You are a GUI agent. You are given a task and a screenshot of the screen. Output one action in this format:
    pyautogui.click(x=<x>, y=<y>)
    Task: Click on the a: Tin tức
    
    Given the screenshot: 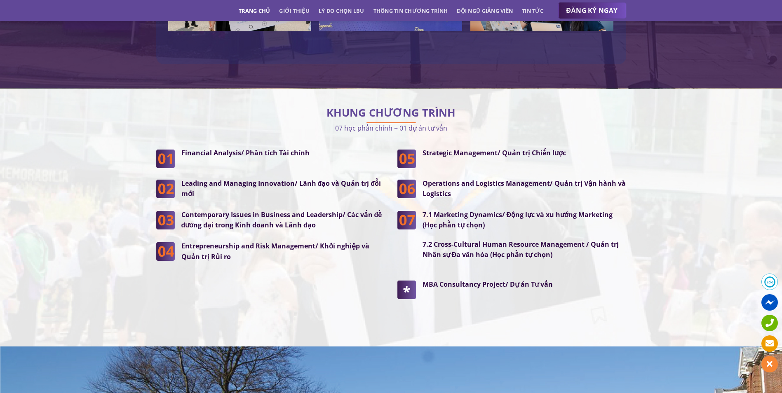 What is the action you would take?
    pyautogui.click(x=533, y=11)
    